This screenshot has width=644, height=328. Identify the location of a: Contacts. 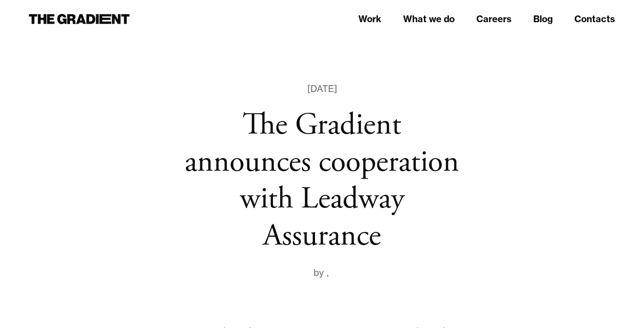
(595, 19).